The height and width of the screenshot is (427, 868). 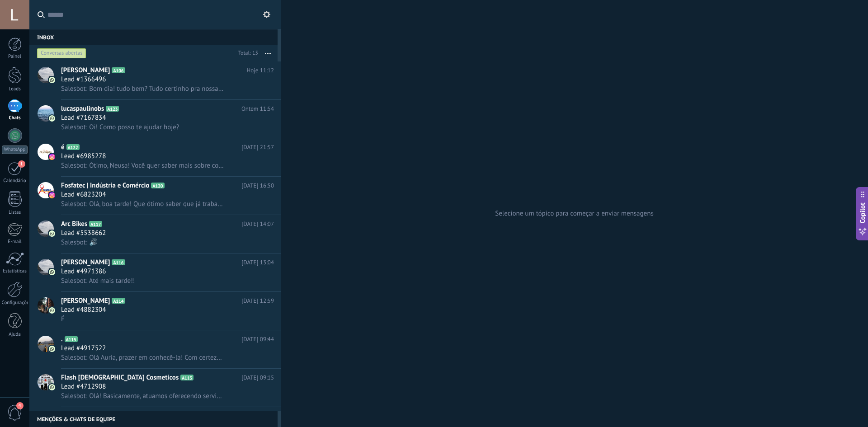 What do you see at coordinates (15, 149) in the screenshot?
I see `div: WhatsApp` at bounding box center [15, 149].